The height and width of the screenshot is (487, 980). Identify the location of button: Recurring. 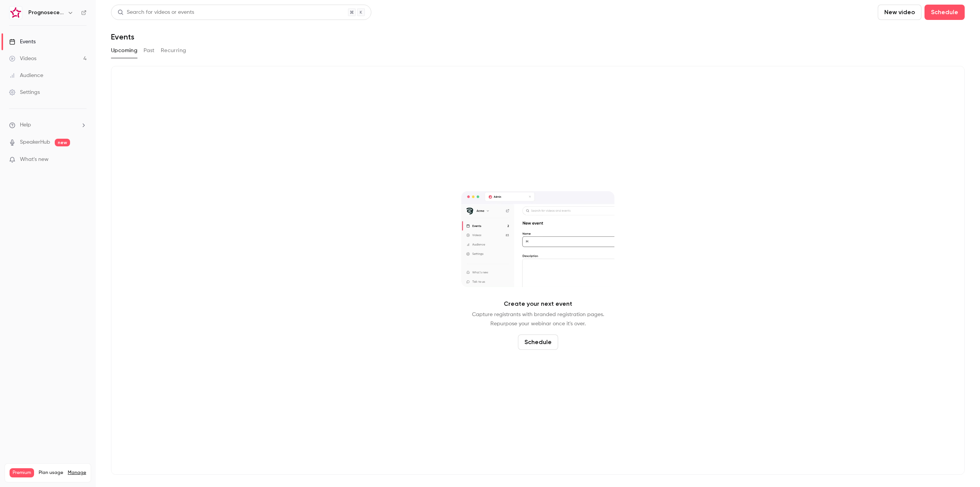
(174, 50).